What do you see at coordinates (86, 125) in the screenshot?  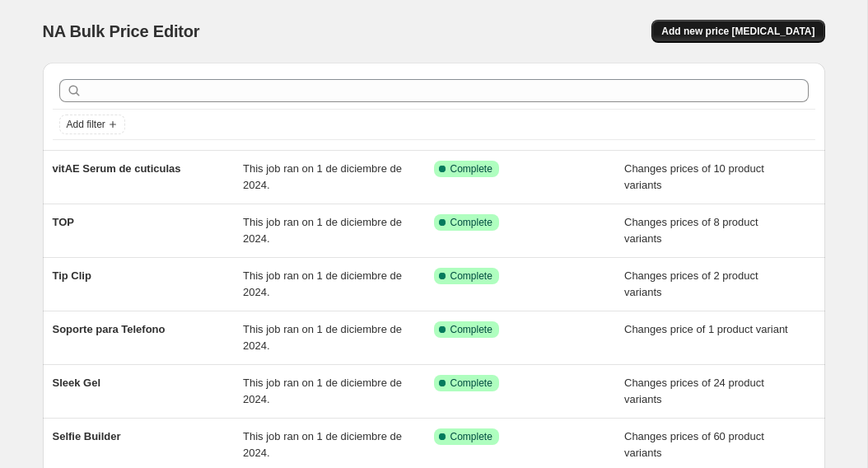 I see `span: Add filter` at bounding box center [86, 125].